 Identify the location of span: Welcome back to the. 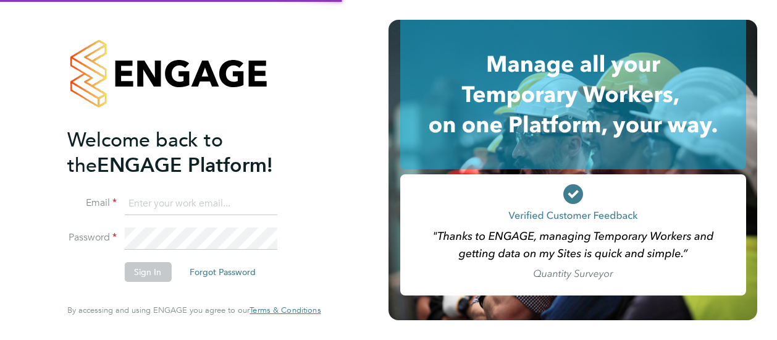
(145, 153).